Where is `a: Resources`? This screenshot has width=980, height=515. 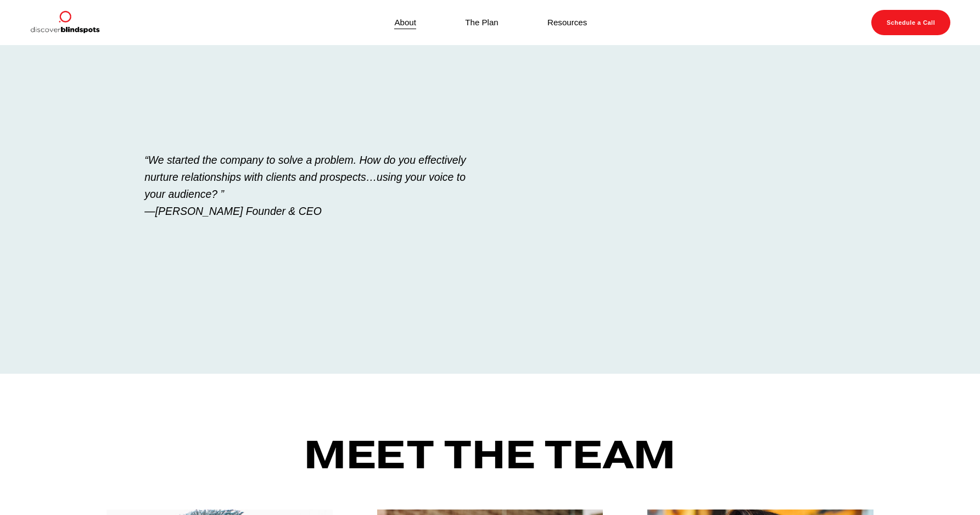
a: Resources is located at coordinates (568, 22).